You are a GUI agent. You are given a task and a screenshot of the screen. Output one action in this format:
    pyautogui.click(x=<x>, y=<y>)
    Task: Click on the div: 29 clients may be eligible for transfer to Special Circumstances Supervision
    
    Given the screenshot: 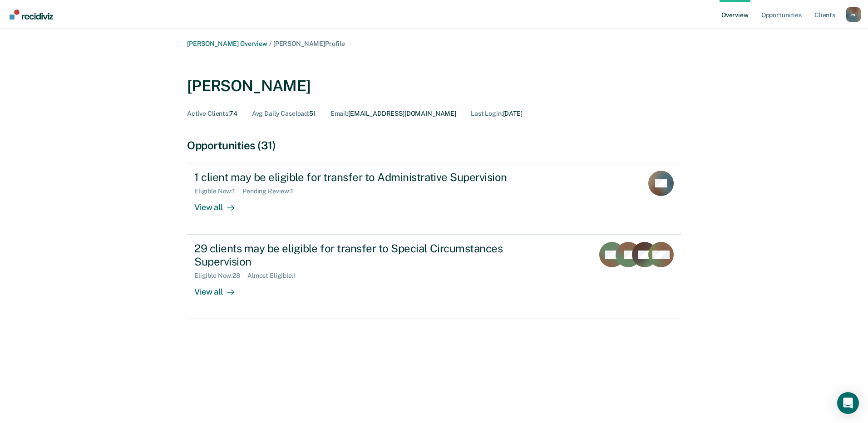 What is the action you would take?
    pyautogui.click(x=353, y=255)
    